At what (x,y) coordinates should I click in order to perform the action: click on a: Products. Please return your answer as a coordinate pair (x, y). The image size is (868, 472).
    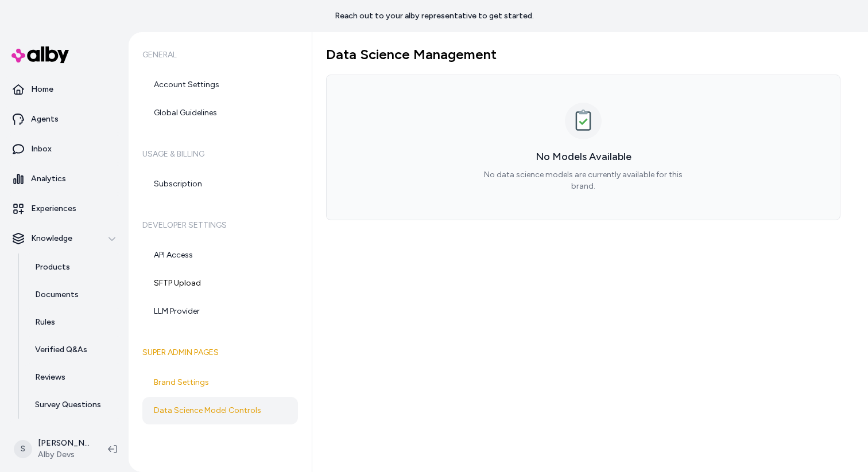
    Looking at the image, I should click on (73, 267).